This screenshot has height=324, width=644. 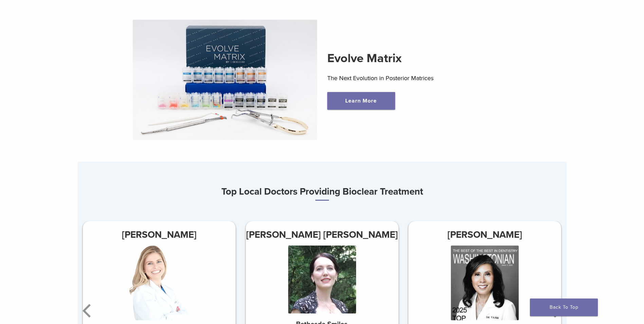 I want to click on img: Dr. Maya Bachour, so click(x=159, y=283).